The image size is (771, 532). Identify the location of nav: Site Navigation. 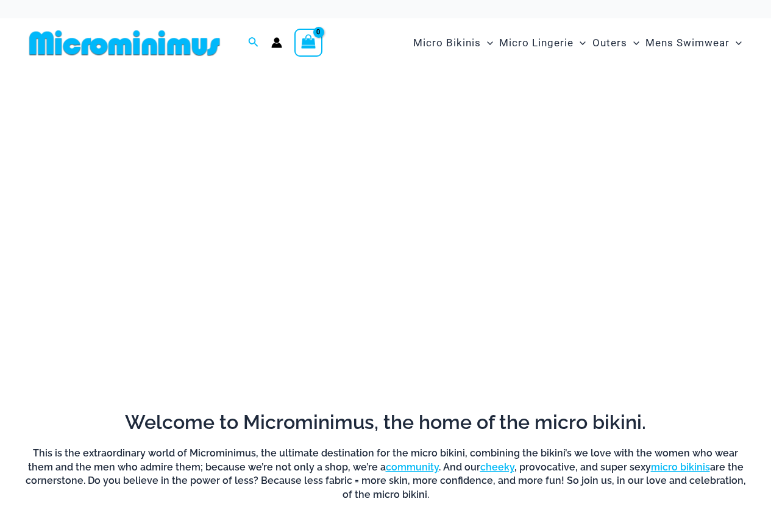
(577, 43).